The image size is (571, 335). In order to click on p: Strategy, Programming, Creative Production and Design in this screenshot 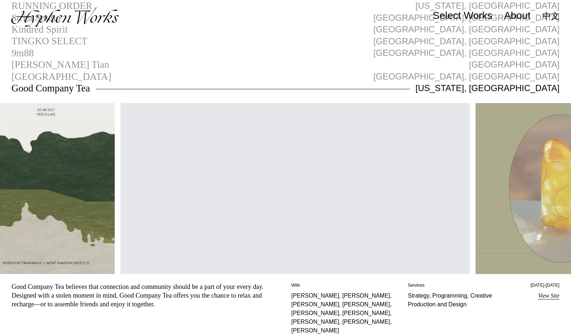, I will do `click(460, 300)`.